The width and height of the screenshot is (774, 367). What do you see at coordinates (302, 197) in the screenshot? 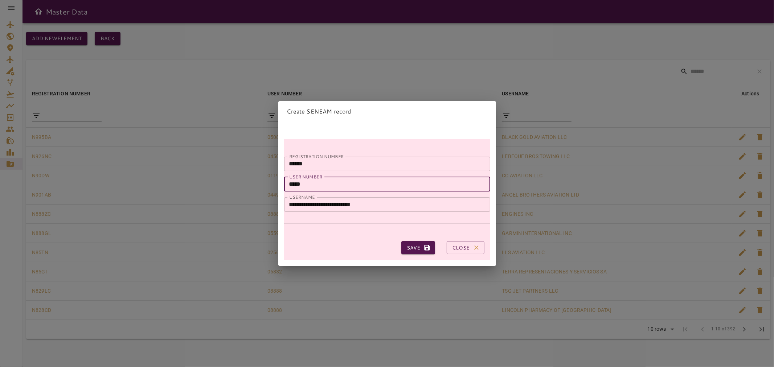
I see `label: USERNAME` at bounding box center [302, 197].